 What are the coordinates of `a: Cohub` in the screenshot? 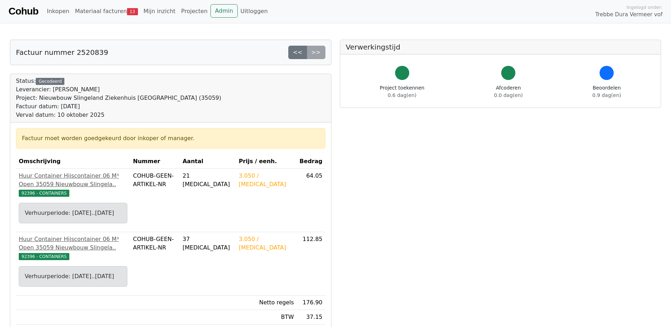 It's located at (23, 11).